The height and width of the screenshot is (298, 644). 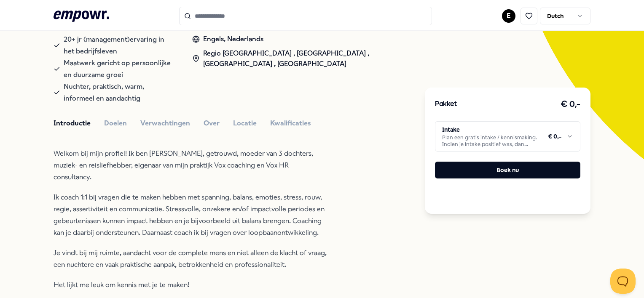 I want to click on button: E, so click(x=508, y=16).